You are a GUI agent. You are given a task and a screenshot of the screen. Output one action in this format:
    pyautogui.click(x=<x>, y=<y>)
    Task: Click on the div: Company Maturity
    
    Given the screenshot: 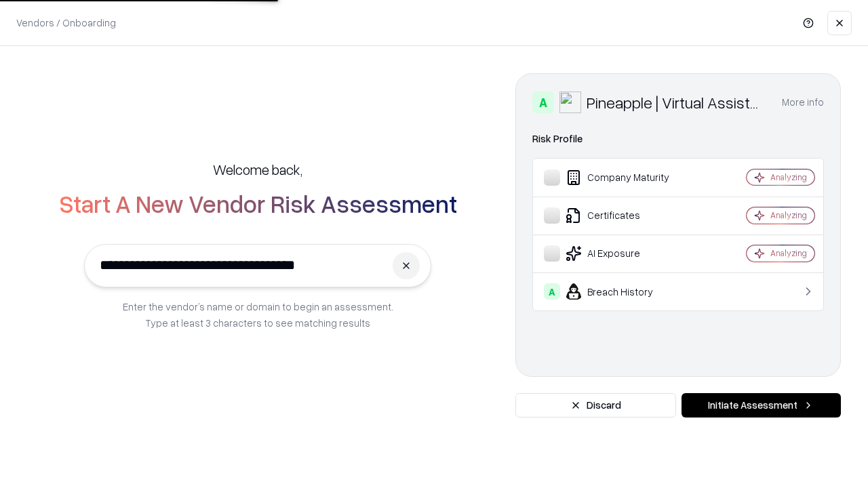 What is the action you would take?
    pyautogui.click(x=625, y=177)
    